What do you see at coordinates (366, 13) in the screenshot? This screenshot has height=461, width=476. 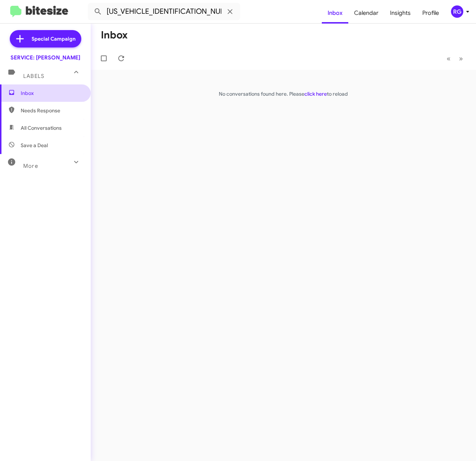 I see `span: Calendar` at bounding box center [366, 13].